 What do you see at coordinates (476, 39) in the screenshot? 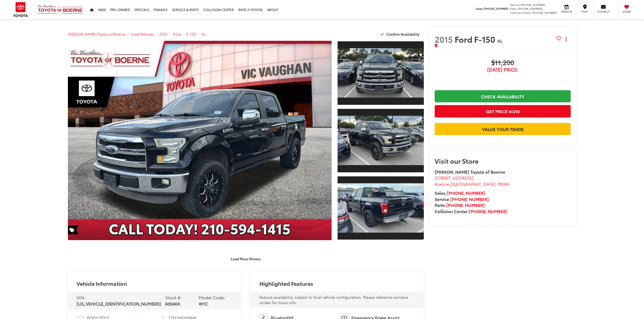
I see `span: Ford F-150` at bounding box center [476, 39].